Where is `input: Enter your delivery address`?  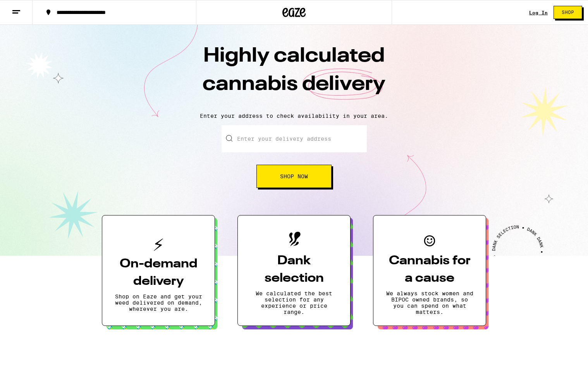 input: Enter your delivery address is located at coordinates (294, 139).